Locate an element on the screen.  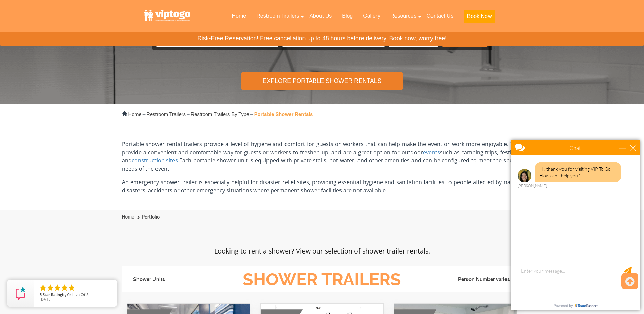
a: Contact Us is located at coordinates (439, 16).